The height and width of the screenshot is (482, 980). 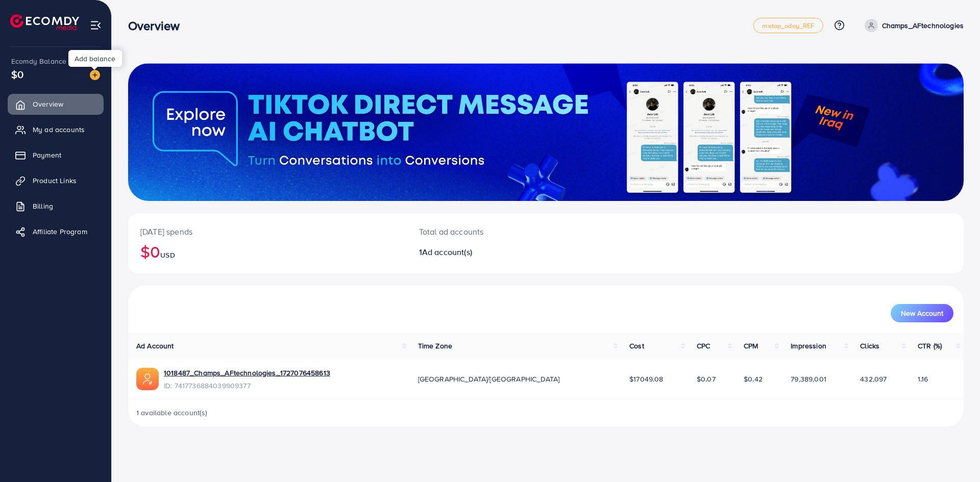 What do you see at coordinates (56, 181) in the screenshot?
I see `a: Product Links` at bounding box center [56, 181].